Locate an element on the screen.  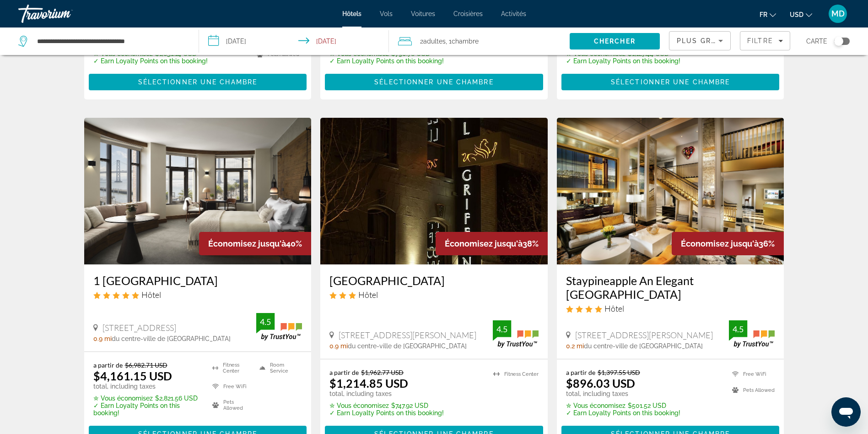
p: $747.92 USD is located at coordinates (387, 405).